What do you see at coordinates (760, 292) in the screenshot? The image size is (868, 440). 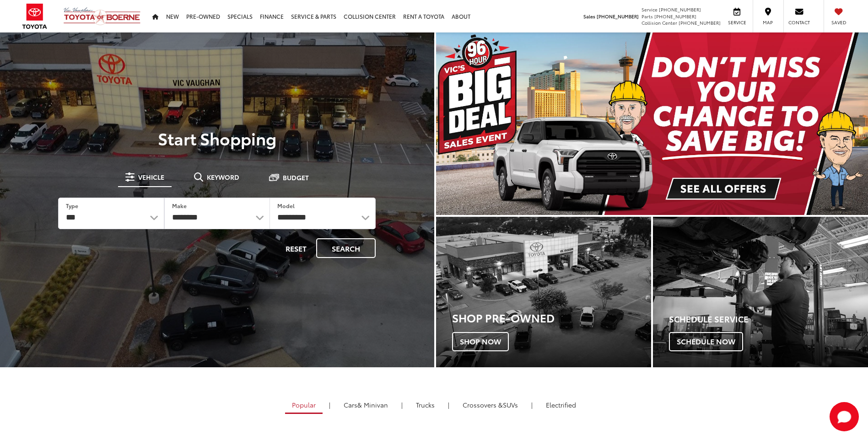 I see `a: Schedule Service Schedule Now` at bounding box center [760, 292].